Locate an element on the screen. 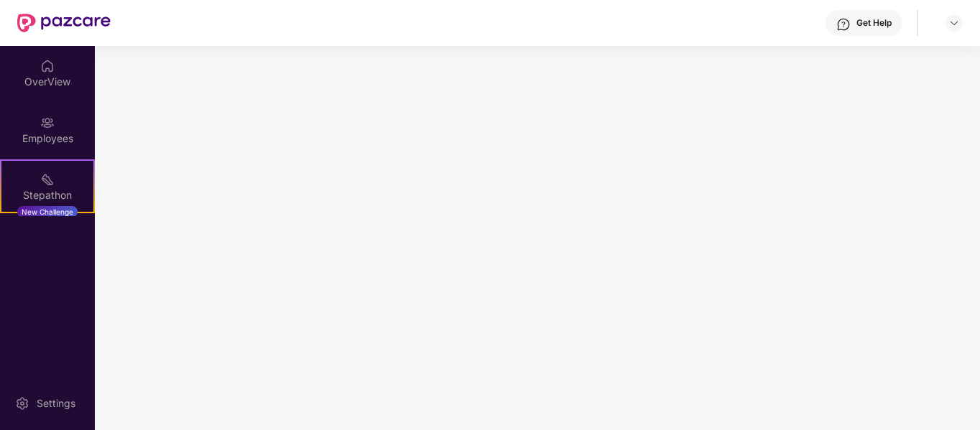 Image resolution: width=980 pixels, height=430 pixels. img: New Pazcare Logo is located at coordinates (64, 23).